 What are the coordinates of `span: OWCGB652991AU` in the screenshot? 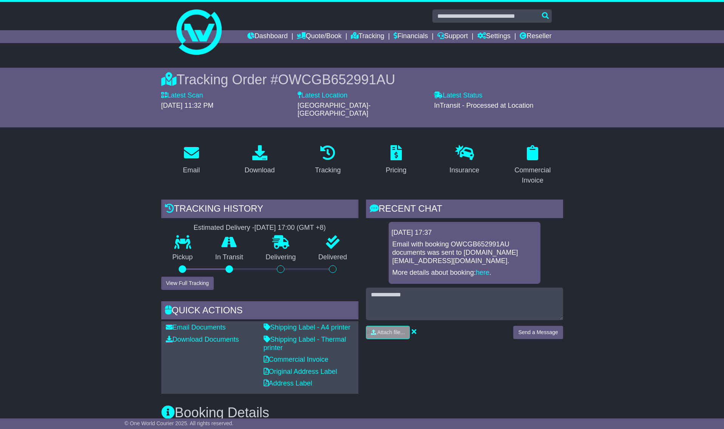 It's located at (336, 79).